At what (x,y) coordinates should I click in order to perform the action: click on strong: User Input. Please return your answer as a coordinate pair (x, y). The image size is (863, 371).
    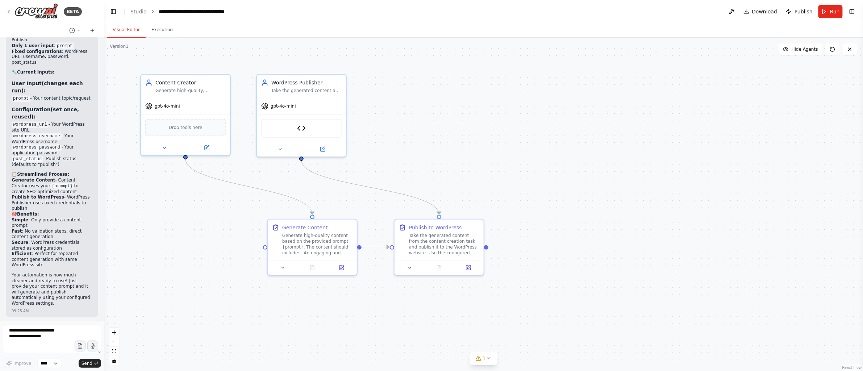
    Looking at the image, I should click on (26, 84).